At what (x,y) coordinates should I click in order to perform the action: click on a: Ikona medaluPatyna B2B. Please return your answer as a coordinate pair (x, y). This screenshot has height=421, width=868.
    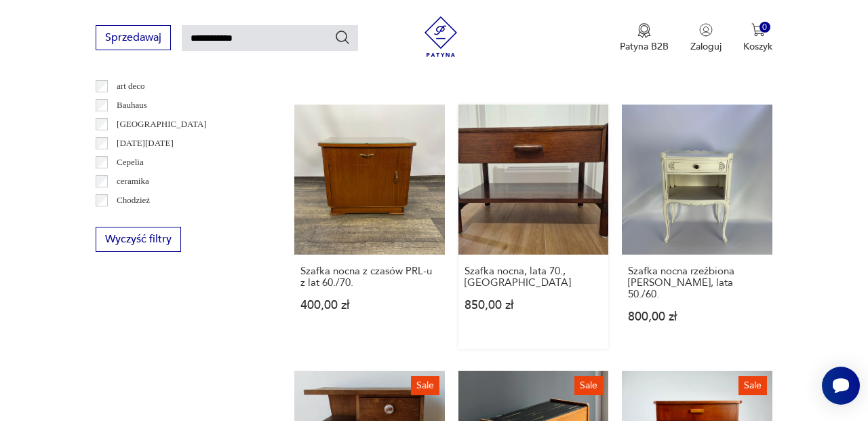
    Looking at the image, I should click on (644, 38).